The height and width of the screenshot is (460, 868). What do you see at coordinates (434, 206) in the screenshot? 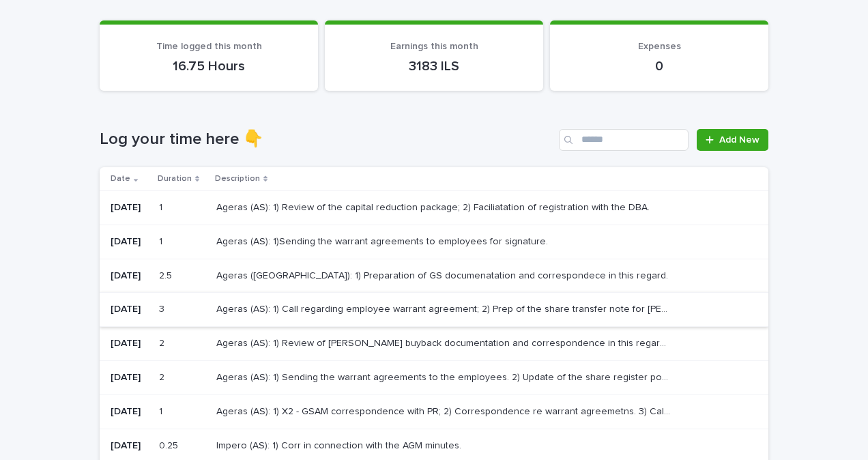
I see `p: Ageras (AS): 1) Review of the capital reduction package; 2) Faciliatation of registration with th...` at bounding box center [434, 206].